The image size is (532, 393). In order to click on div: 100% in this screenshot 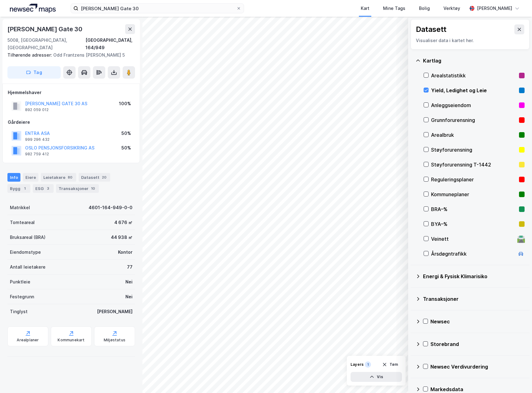, I will do `click(125, 104)`.